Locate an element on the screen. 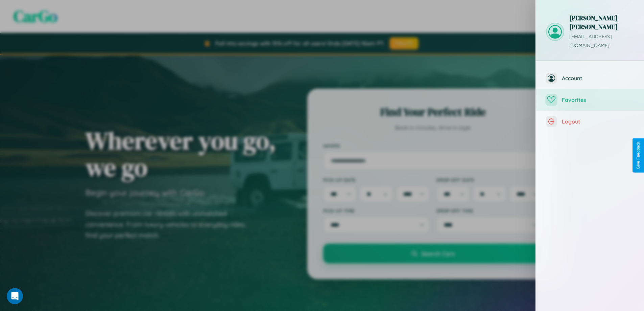  span: Account is located at coordinates (598, 79).